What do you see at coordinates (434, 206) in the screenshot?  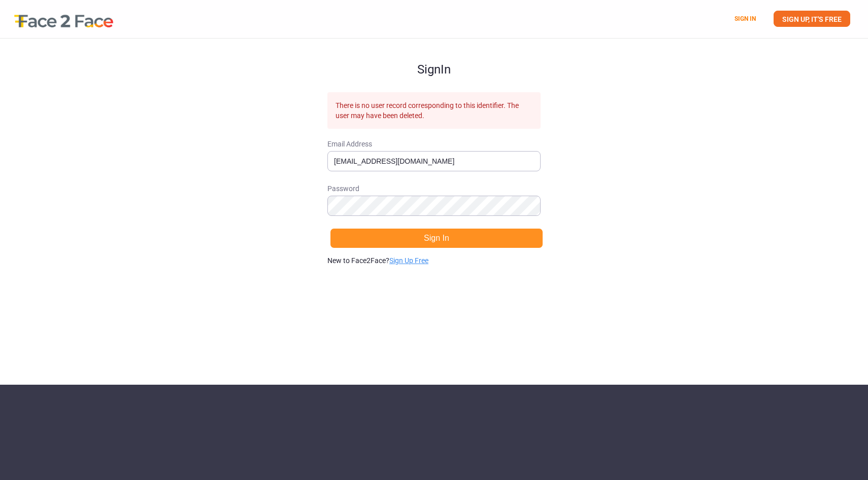 I see `input: Password` at bounding box center [434, 206].